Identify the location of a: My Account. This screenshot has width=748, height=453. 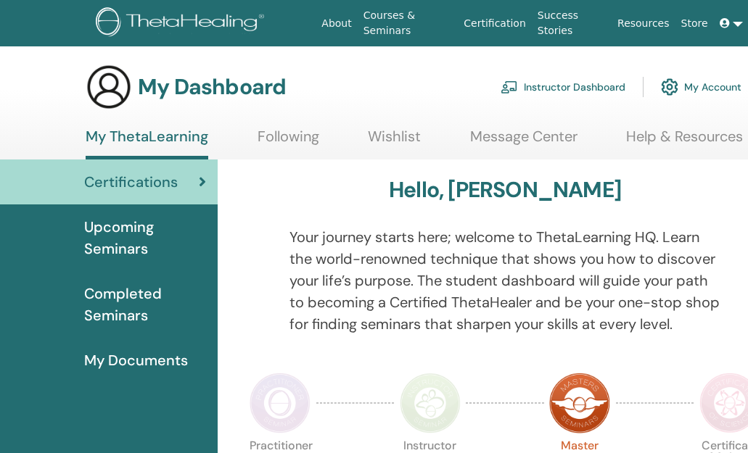
(701, 87).